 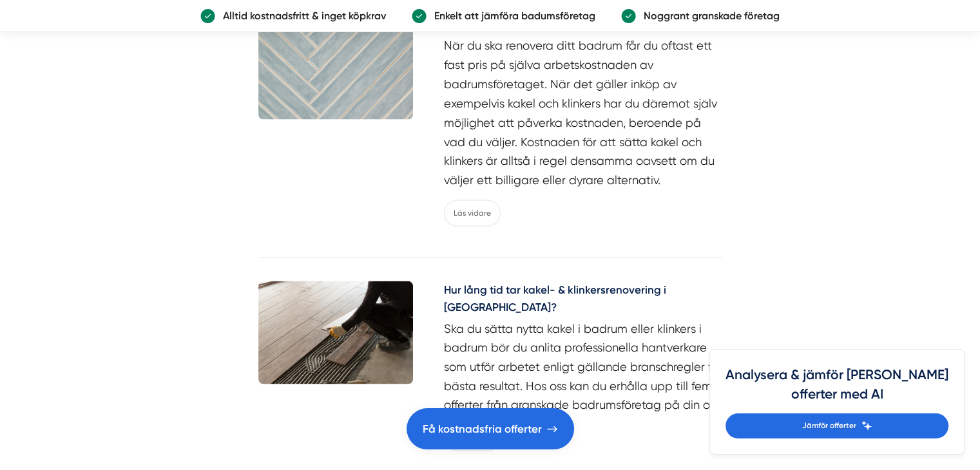 What do you see at coordinates (511, 15) in the screenshot?
I see `p: Enkelt att jämföra badumsföretag` at bounding box center [511, 15].